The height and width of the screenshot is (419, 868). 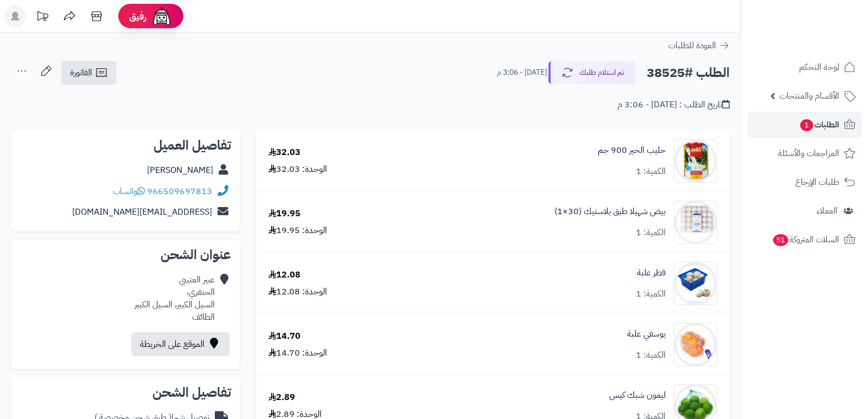 I want to click on a: الفاتورة, so click(x=89, y=72).